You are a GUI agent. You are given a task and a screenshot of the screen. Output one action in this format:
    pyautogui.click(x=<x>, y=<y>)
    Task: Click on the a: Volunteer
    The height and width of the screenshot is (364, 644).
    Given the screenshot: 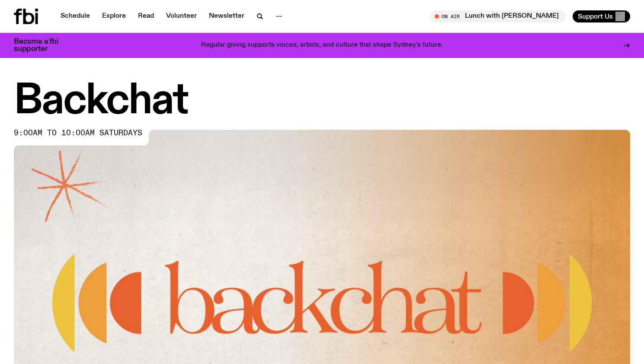 What is the action you would take?
    pyautogui.click(x=182, y=16)
    